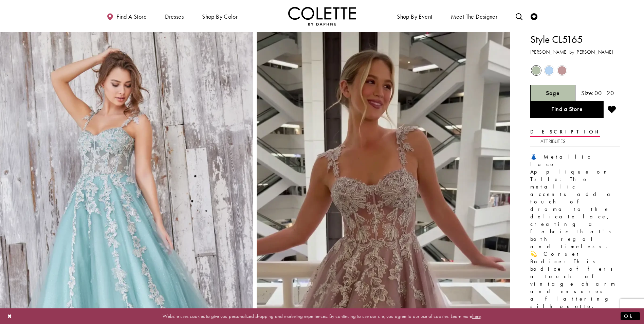  I want to click on h5: 00 - 20, so click(604, 93).